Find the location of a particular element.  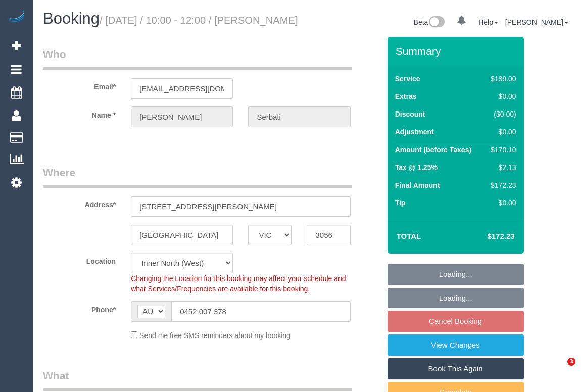

a: Help is located at coordinates (488, 23).